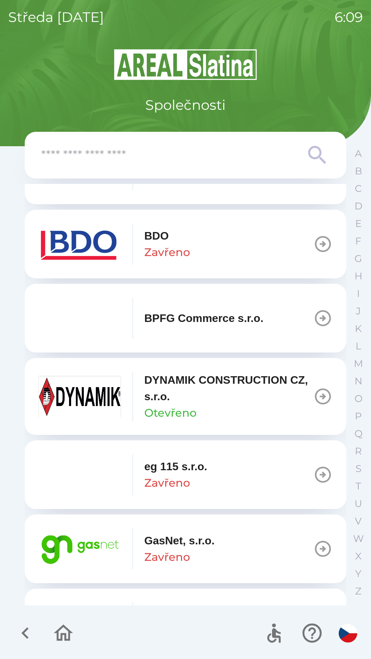 The image size is (371, 659). I want to click on p: R, so click(358, 451).